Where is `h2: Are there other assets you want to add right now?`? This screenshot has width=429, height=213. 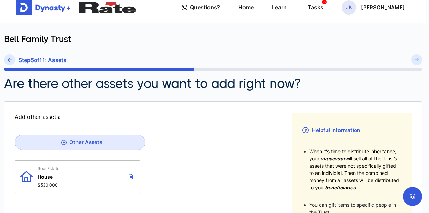
h2: Are there other assets you want to add right now? is located at coordinates (152, 83).